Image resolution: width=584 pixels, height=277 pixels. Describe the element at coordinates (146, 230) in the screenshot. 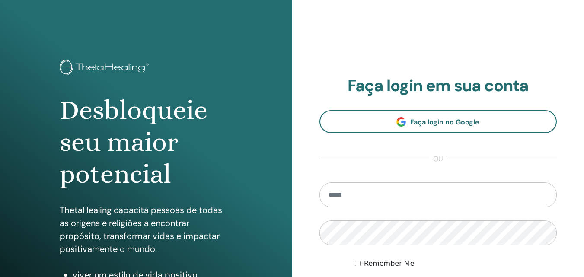

I see `p: ThetaHealing capacita pessoas de todas as origens e religiões a encontrar propósito, transformar ...` at that location.